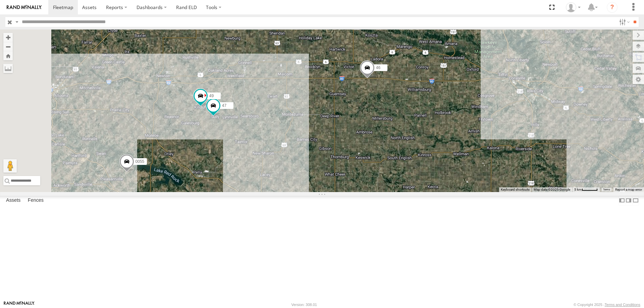 The image size is (644, 308). Describe the element at coordinates (578, 189) in the screenshot. I see `span: 5 km` at that location.